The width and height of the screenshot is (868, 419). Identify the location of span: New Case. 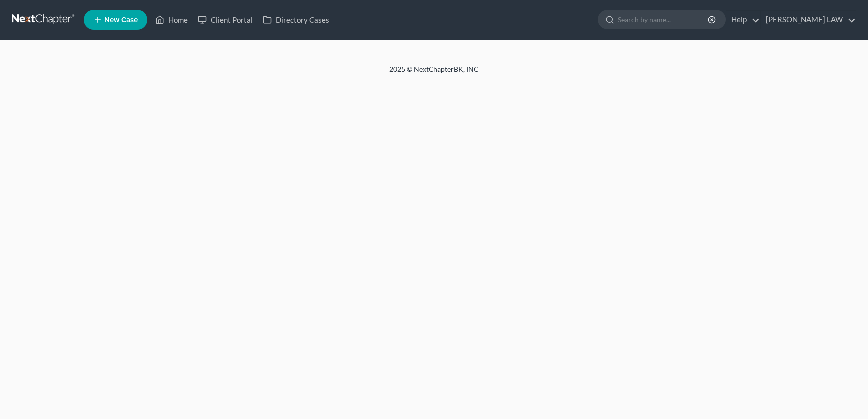
(121, 20).